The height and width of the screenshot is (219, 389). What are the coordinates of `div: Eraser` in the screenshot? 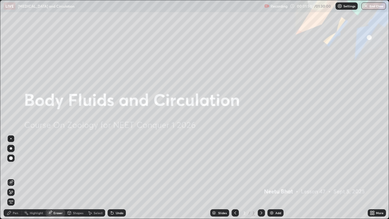 It's located at (58, 213).